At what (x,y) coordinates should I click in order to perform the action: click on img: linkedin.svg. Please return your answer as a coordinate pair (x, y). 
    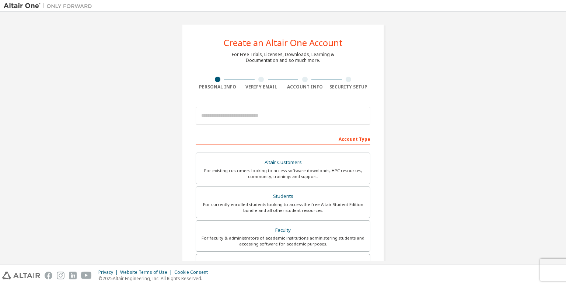
    Looking at the image, I should click on (73, 275).